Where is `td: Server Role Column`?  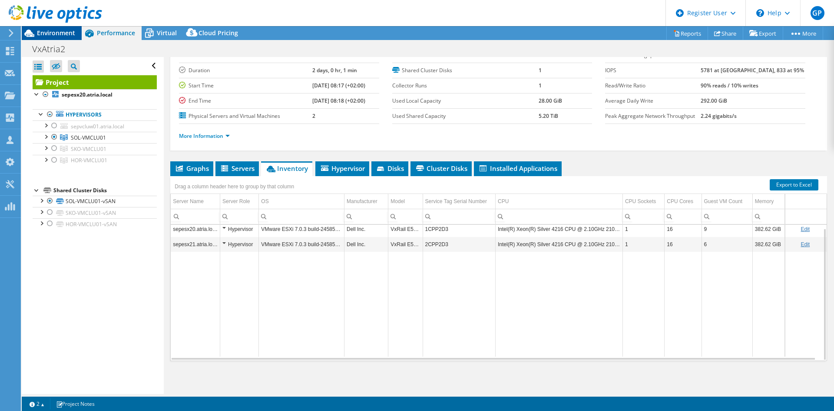
td: Server Role Column is located at coordinates (239, 201).